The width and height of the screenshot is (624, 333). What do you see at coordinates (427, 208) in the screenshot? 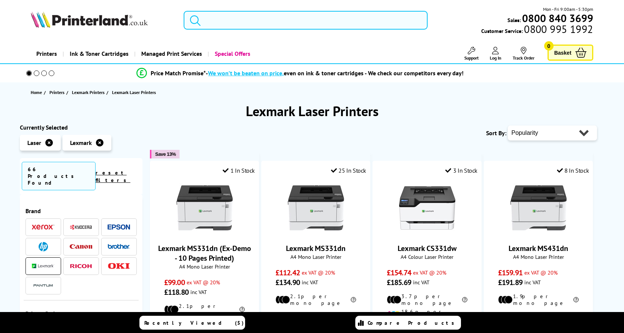
I see `img: Lexmark CS331dw` at bounding box center [427, 208].